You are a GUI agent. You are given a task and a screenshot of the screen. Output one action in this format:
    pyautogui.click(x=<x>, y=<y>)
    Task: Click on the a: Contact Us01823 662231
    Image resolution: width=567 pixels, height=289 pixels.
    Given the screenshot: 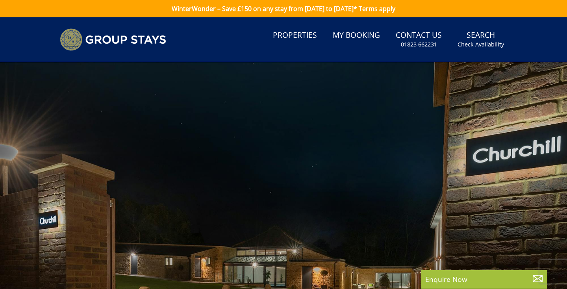 What is the action you would take?
    pyautogui.click(x=419, y=39)
    